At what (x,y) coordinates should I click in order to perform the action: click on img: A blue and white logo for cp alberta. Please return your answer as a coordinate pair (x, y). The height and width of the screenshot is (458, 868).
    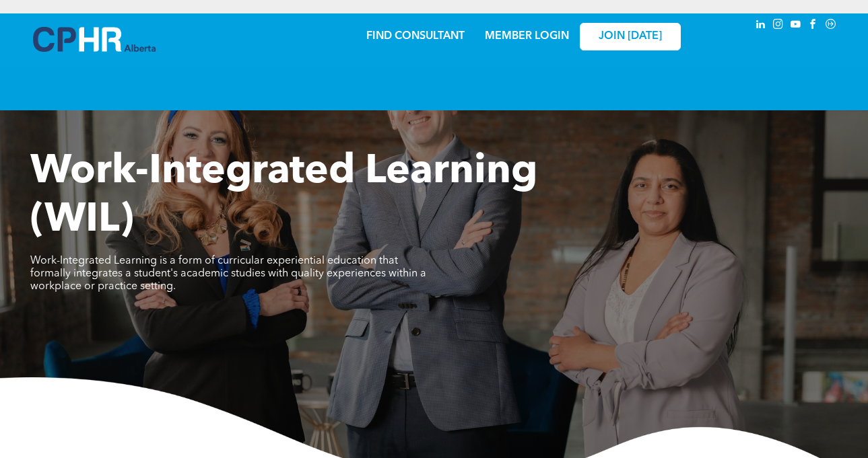
    Looking at the image, I should click on (94, 39).